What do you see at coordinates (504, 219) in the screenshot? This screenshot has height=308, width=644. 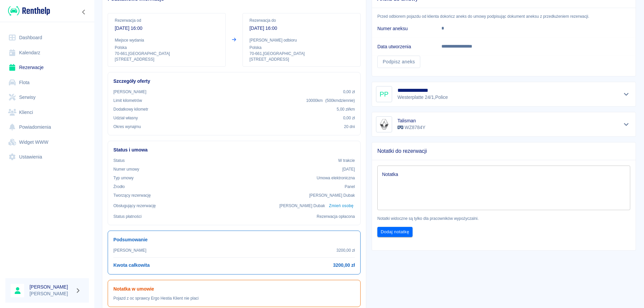 I see `p: Notatki widoczne są tylko dla pracowników wypożyczalni.` at bounding box center [504, 219].